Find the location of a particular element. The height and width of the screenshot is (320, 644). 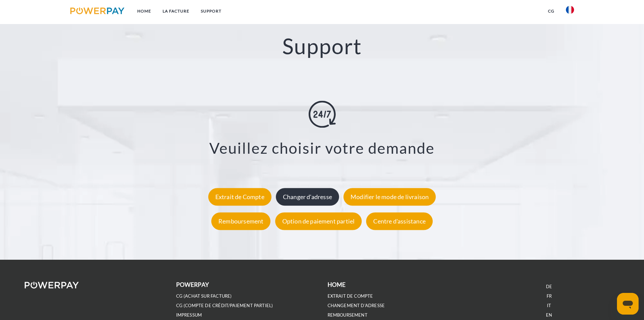

a: CG (achat sur facture) is located at coordinates (204, 296).